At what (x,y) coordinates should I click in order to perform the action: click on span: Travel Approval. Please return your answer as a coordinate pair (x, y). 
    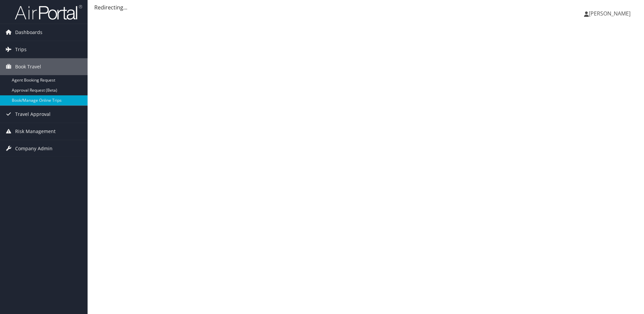
    Looking at the image, I should click on (33, 114).